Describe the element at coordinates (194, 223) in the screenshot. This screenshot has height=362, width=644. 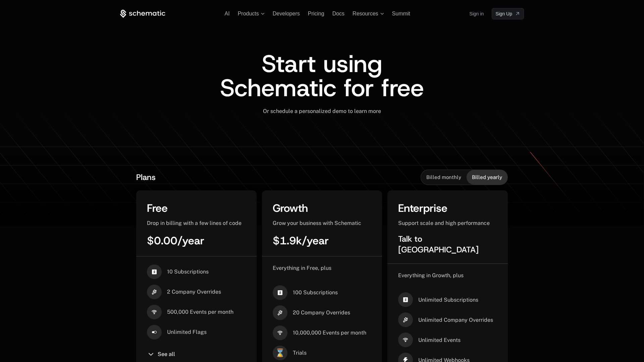
I see `span: Drop in billing with a few lines of code` at that location.